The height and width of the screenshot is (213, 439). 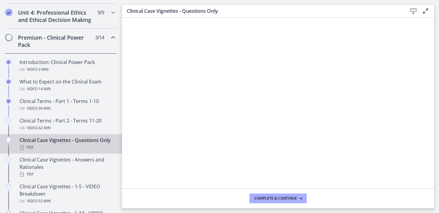 What do you see at coordinates (67, 144) in the screenshot?
I see `div: Clinical Case Vignettes - Questions Only` at bounding box center [67, 144].